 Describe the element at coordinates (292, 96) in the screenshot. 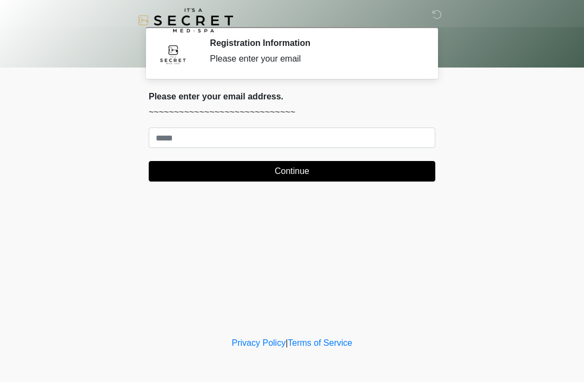

I see `h2: Please enter your email address.` at that location.